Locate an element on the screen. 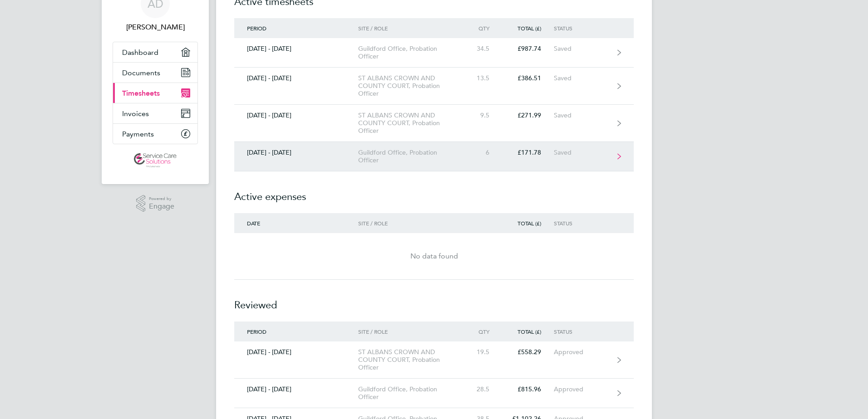  a: Invoices is located at coordinates (155, 114).